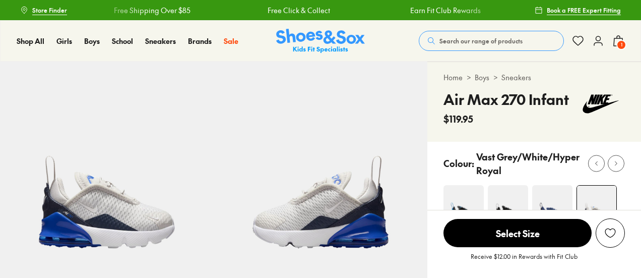 The image size is (641, 278). What do you see at coordinates (49, 10) in the screenshot?
I see `span: Store Finder` at bounding box center [49, 10].